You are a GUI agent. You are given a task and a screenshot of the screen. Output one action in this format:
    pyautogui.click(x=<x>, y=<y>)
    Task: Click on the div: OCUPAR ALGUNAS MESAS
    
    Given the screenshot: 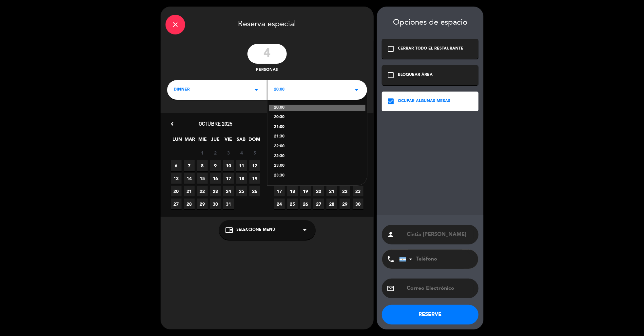 What is the action you would take?
    pyautogui.click(x=424, y=102)
    